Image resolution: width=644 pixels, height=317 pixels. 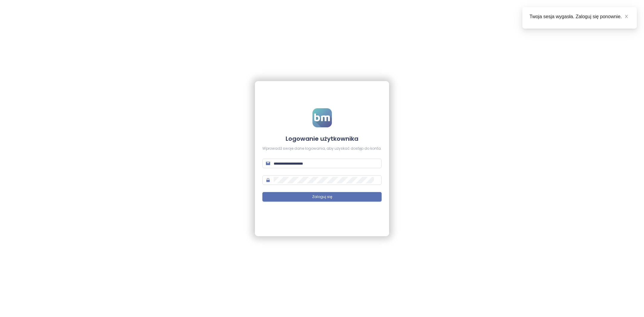 What do you see at coordinates (322, 148) in the screenshot?
I see `div: Wprowadź swoje dane logowania, aby uzyskać dostęp do konta.` at bounding box center [322, 148].